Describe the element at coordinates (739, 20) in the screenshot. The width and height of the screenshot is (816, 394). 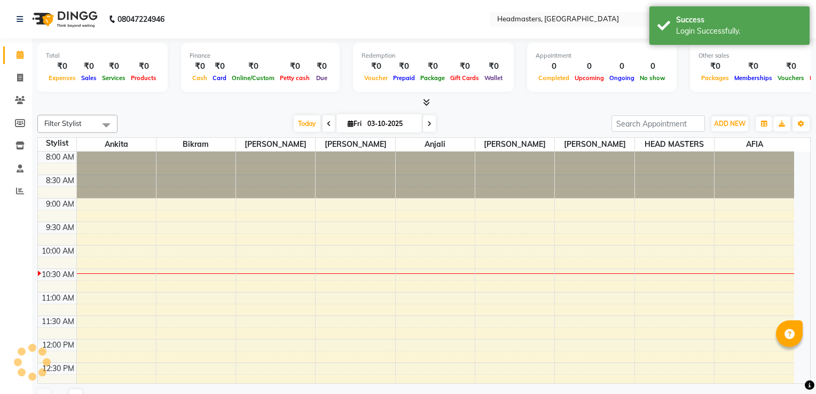
I see `div: Success` at that location.